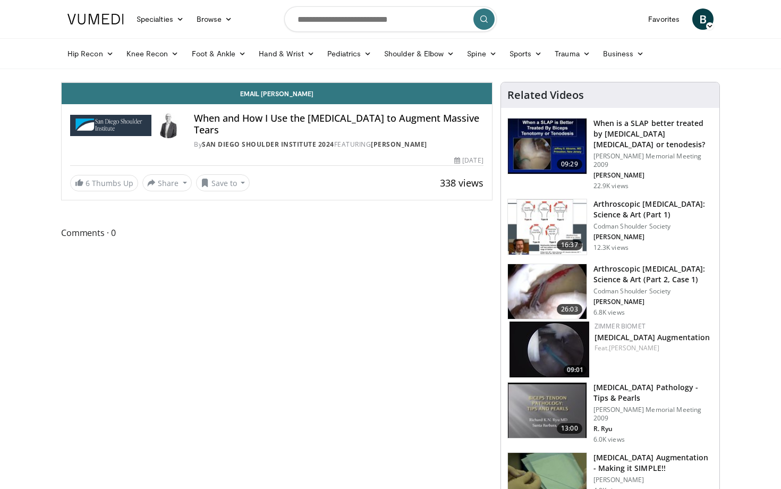  What do you see at coordinates (153, 54) in the screenshot?
I see `a: Knee Recon` at bounding box center [153, 54].